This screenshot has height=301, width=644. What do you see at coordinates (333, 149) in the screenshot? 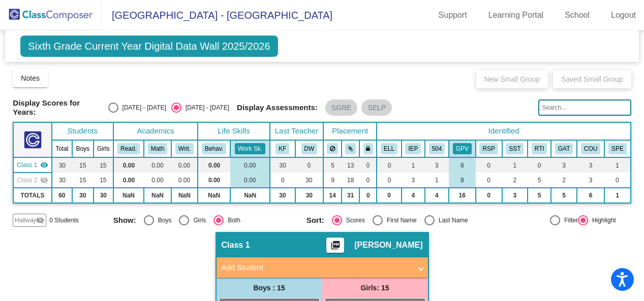
I see `th: Keep away students` at bounding box center [333, 149].